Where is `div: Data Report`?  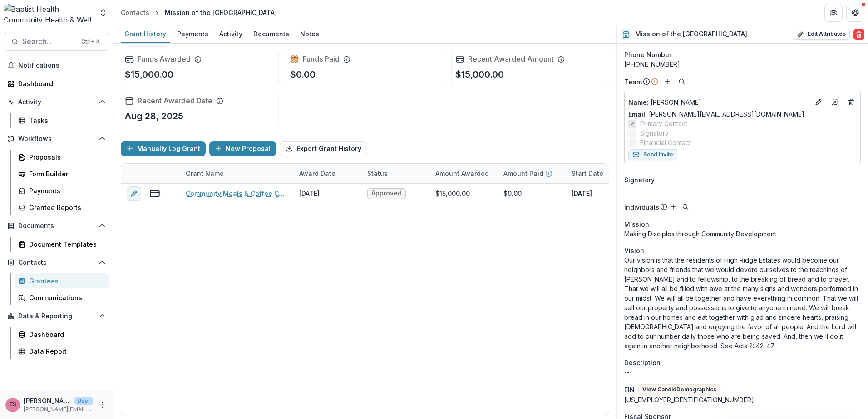 div: Data Report is located at coordinates (65, 351).